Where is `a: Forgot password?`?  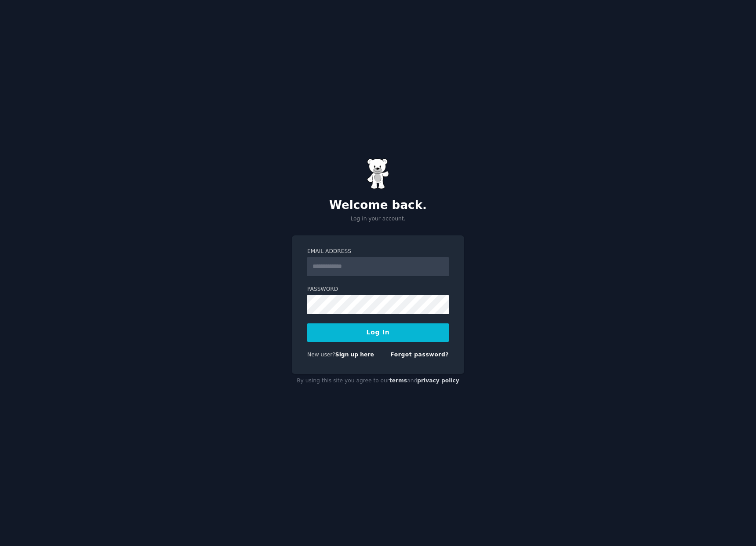 a: Forgot password? is located at coordinates (420, 355).